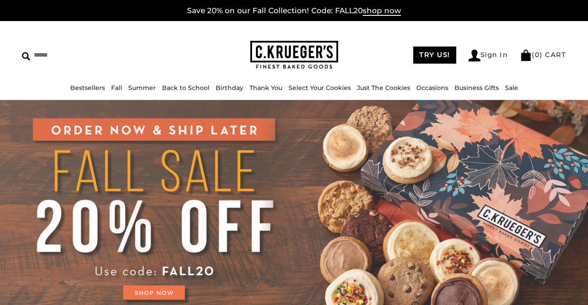 The width and height of the screenshot is (588, 305). Describe the element at coordinates (382, 11) in the screenshot. I see `span: shop now` at that location.